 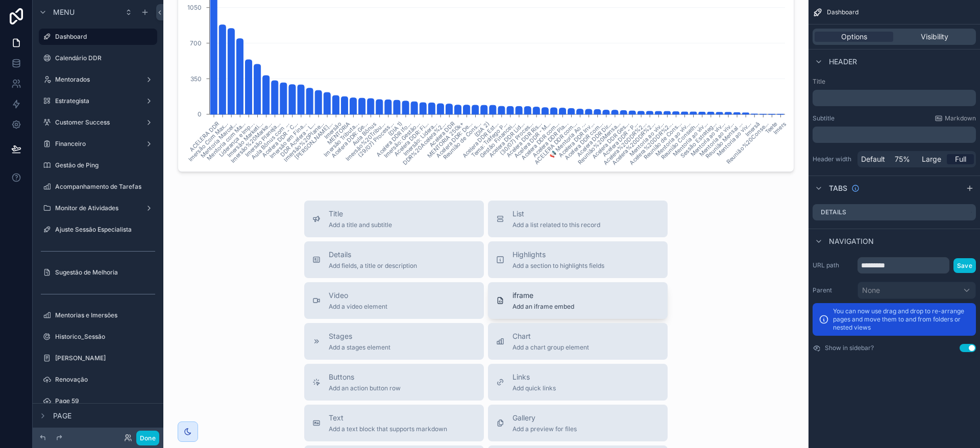 I want to click on label: Mentorias e Imersões, so click(x=105, y=315).